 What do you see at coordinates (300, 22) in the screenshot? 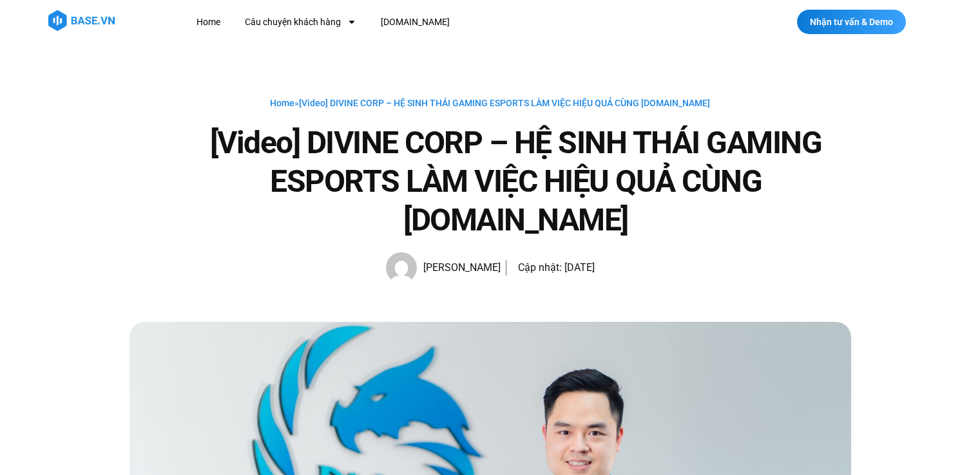
I see `a: Câu chuyện khách hàng` at bounding box center [300, 22].